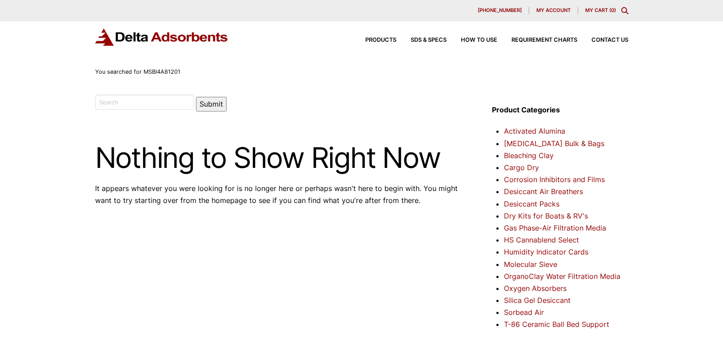  Describe the element at coordinates (421, 40) in the screenshot. I see `a: SDS & SPECS` at that location.